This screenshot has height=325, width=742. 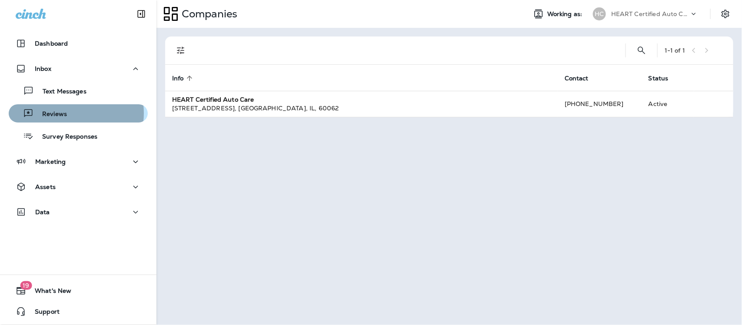 What do you see at coordinates (45, 187) in the screenshot?
I see `p: Assets` at bounding box center [45, 187].